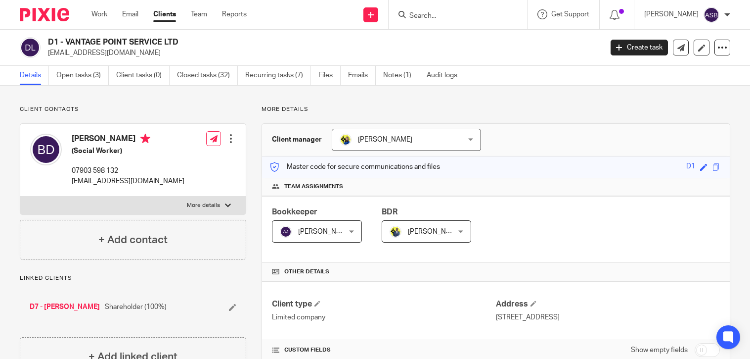 Image resolution: width=750 pixels, height=359 pixels. What do you see at coordinates (145, 138) in the screenshot?
I see `i: Primary` at bounding box center [145, 138].